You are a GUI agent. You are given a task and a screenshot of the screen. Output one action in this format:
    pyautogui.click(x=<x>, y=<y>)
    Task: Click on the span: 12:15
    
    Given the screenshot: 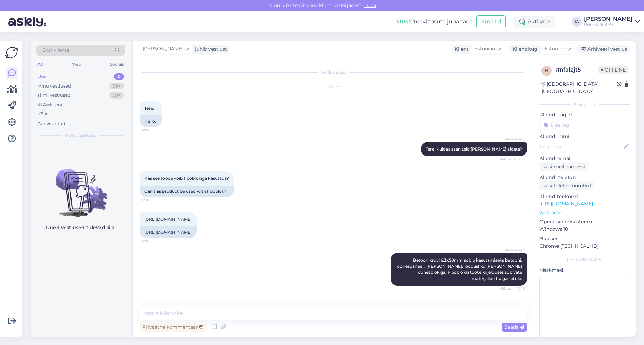 What is the action you would take?
    pyautogui.click(x=154, y=130)
    